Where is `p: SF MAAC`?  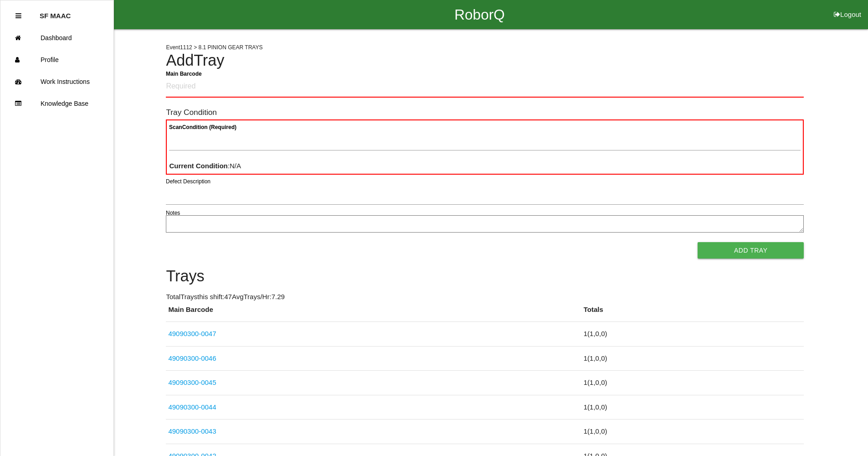
p: SF MAAC is located at coordinates (55, 13).